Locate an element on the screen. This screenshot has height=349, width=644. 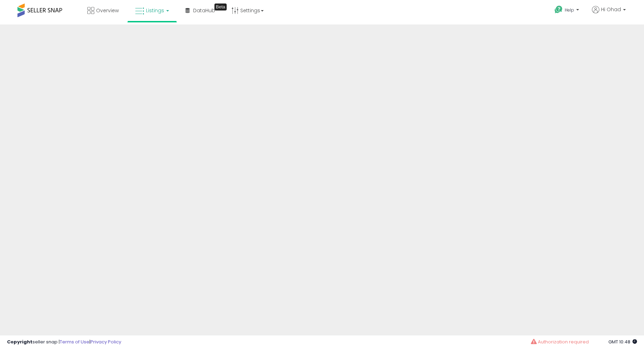
span: Help is located at coordinates (569, 10).